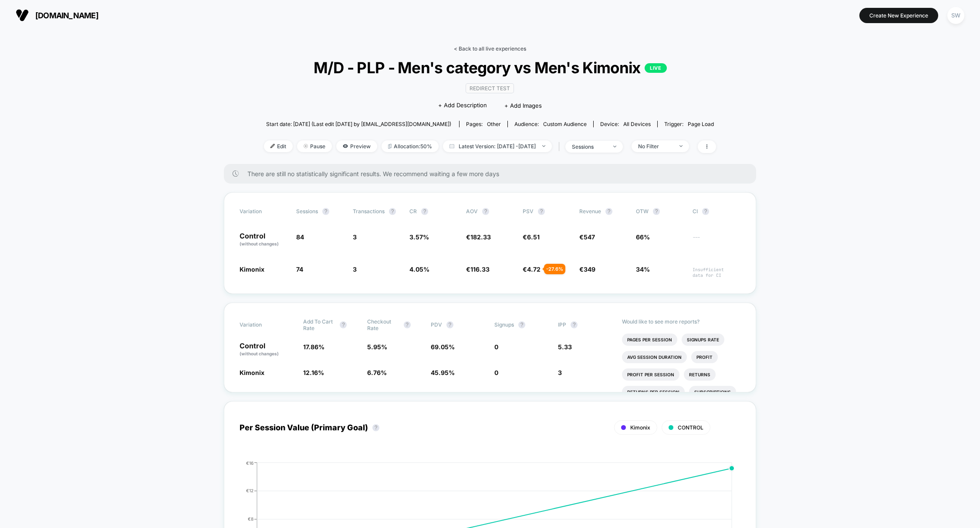  Describe the element at coordinates (562, 324) in the screenshot. I see `span: IPP` at that location.